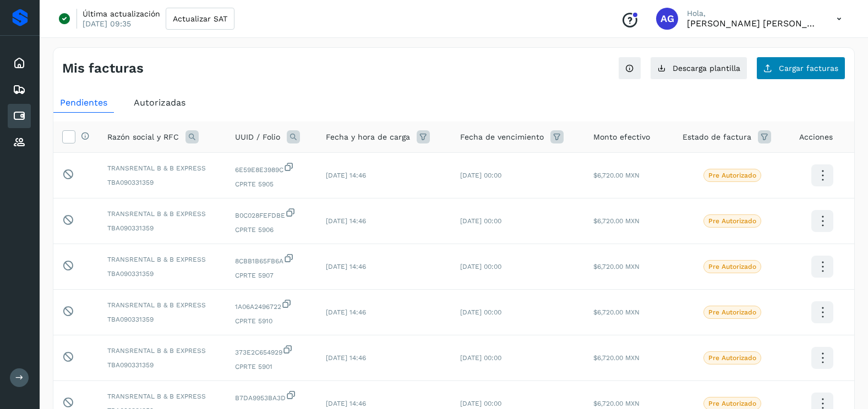 The width and height of the screenshot is (868, 409). Describe the element at coordinates (271, 214) in the screenshot. I see `span: B0C028FEFDBE` at that location.